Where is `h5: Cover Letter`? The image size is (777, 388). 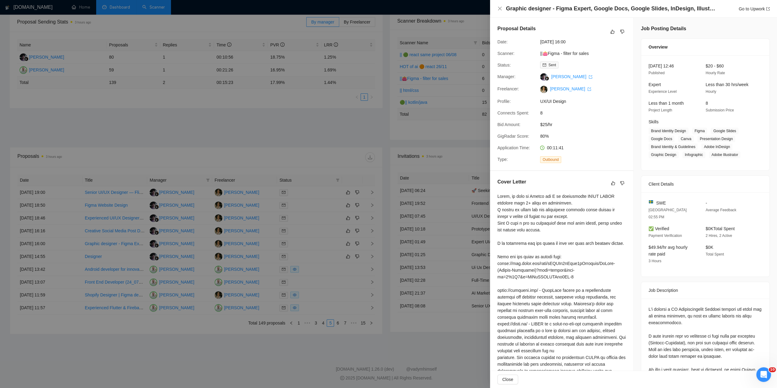
h5: Cover Letter is located at coordinates (512, 182).